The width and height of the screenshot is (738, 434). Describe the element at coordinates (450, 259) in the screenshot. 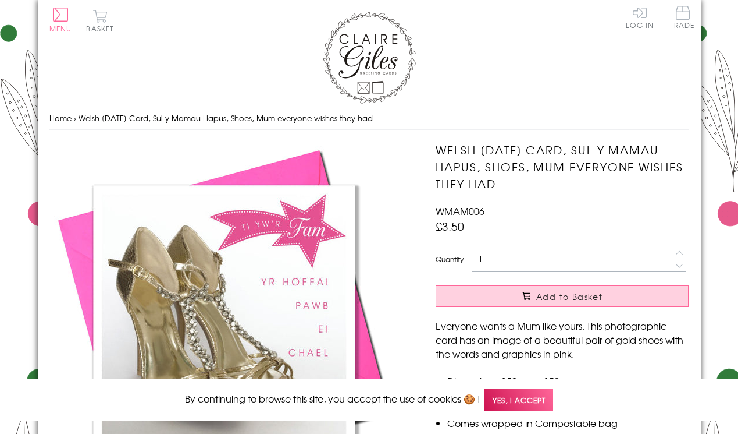

I see `label: Quantity` at that location.